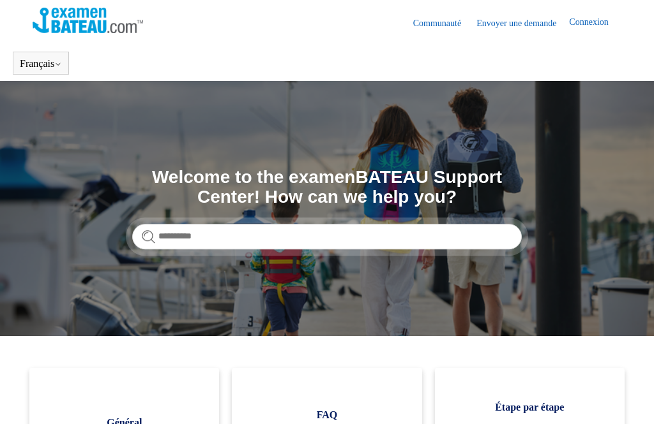  Describe the element at coordinates (522, 23) in the screenshot. I see `a: Envoyer une demande` at that location.